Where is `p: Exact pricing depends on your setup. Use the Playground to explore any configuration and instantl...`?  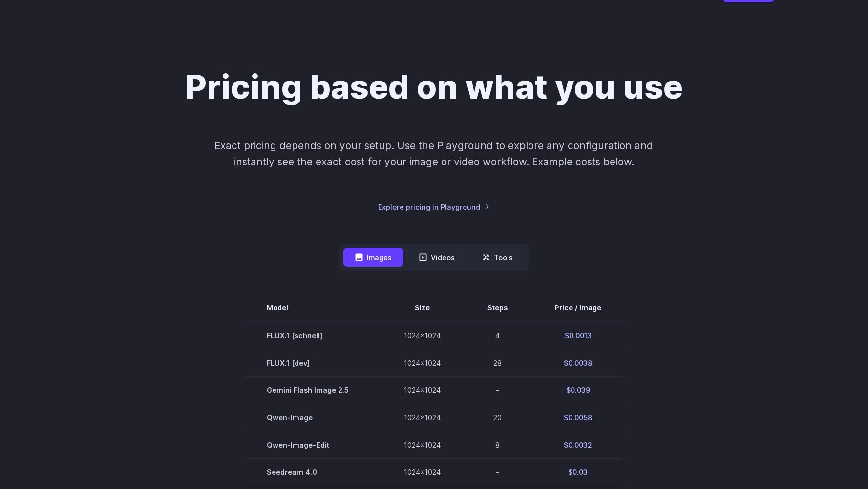
p: Exact pricing depends on your setup. Use the Playground to explore any configuration and instantl... is located at coordinates (434, 154).